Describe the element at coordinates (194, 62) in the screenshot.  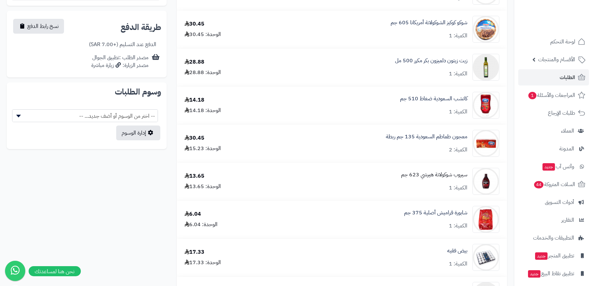
I see `div: 28.88` at that location.